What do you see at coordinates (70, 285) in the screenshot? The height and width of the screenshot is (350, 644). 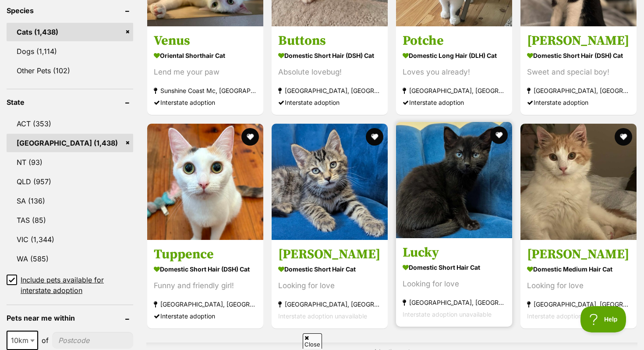 I see `a: Include pets available for interstate adoption` at bounding box center [70, 285].